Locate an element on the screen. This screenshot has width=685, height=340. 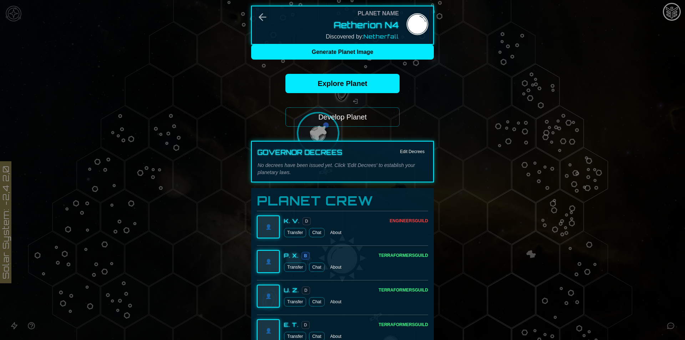
button: Aetherion N4 is located at coordinates (367, 25).